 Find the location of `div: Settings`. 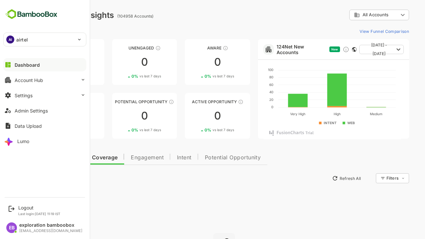

div: Settings is located at coordinates (24, 95).